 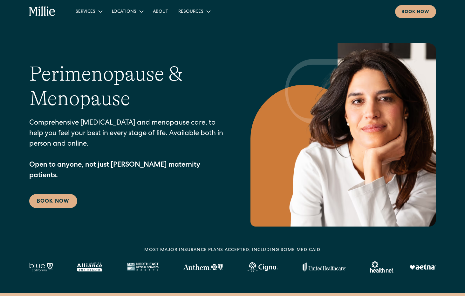 I want to click on img: Blue California logo, so click(x=41, y=267).